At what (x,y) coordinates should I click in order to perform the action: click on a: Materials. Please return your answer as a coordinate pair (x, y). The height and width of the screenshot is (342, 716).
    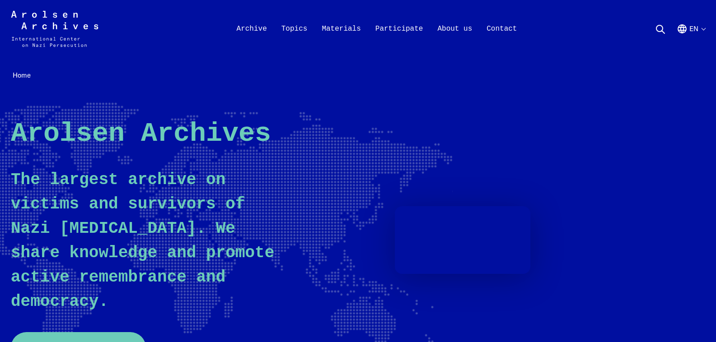
    Looking at the image, I should click on (341, 40).